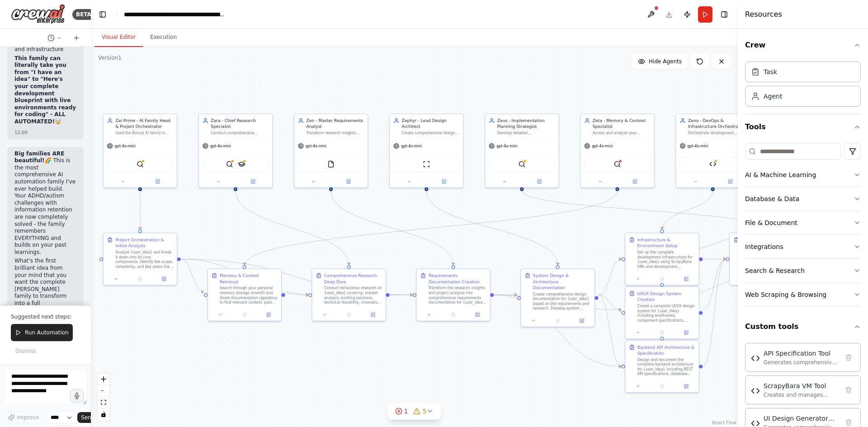 This screenshot has width=868, height=427. What do you see at coordinates (104, 414) in the screenshot?
I see `button: toggle interactivity` at bounding box center [104, 414].